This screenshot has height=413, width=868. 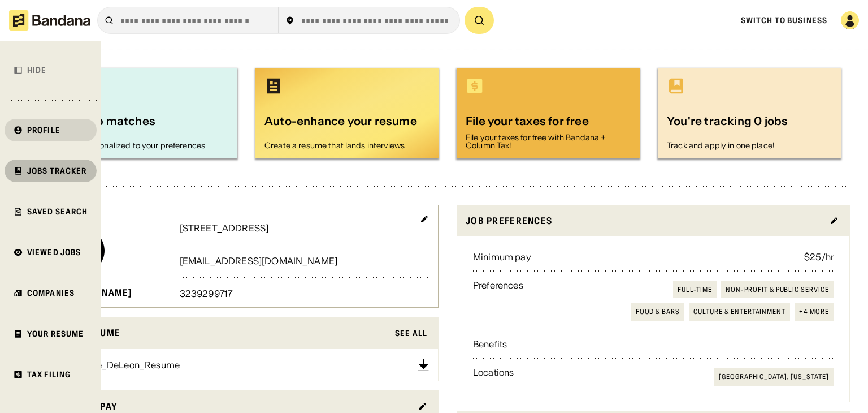 What do you see at coordinates (750, 145) in the screenshot?
I see `div: Track and apply in one place!` at bounding box center [750, 145].